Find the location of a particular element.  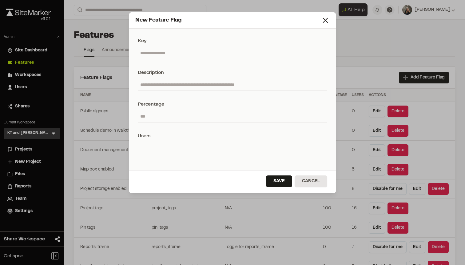

div: Key is located at coordinates (232, 41).